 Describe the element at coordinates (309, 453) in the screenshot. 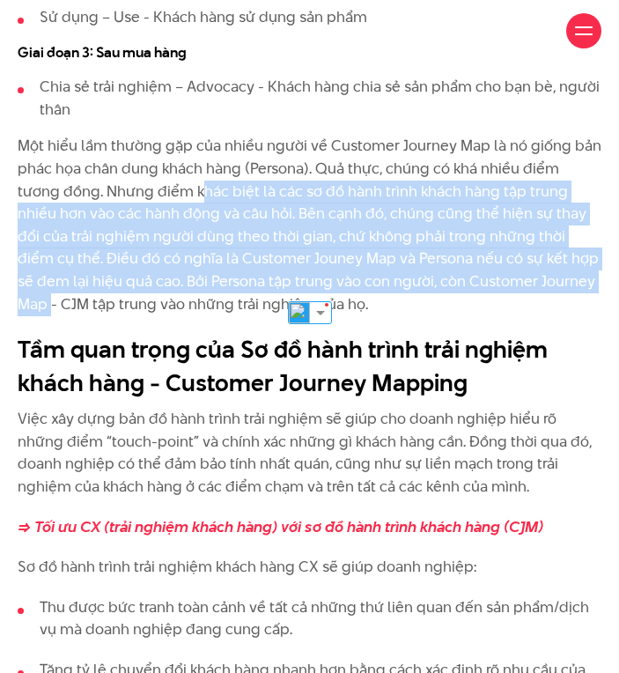

I see `p: Việc xây dựng bản đồ hành trình trải nghiệm sẽ giúp cho doanh nghiệp hiểu rõ những điểm “touch-po...` at that location.